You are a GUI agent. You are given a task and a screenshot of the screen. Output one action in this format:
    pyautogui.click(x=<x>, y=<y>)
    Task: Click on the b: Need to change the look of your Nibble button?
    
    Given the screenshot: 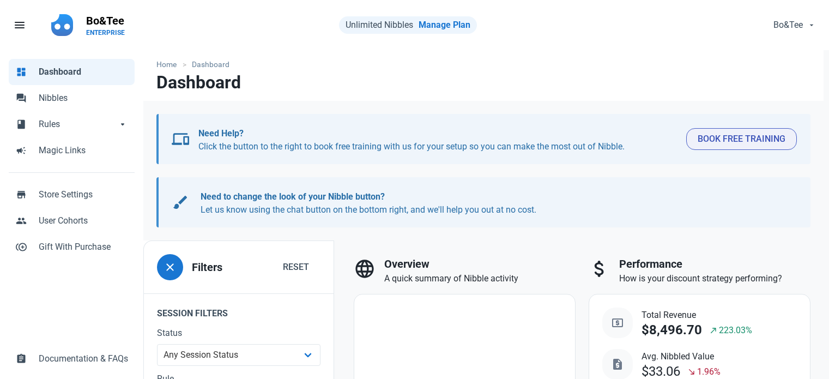 What is the action you would take?
    pyautogui.click(x=293, y=196)
    